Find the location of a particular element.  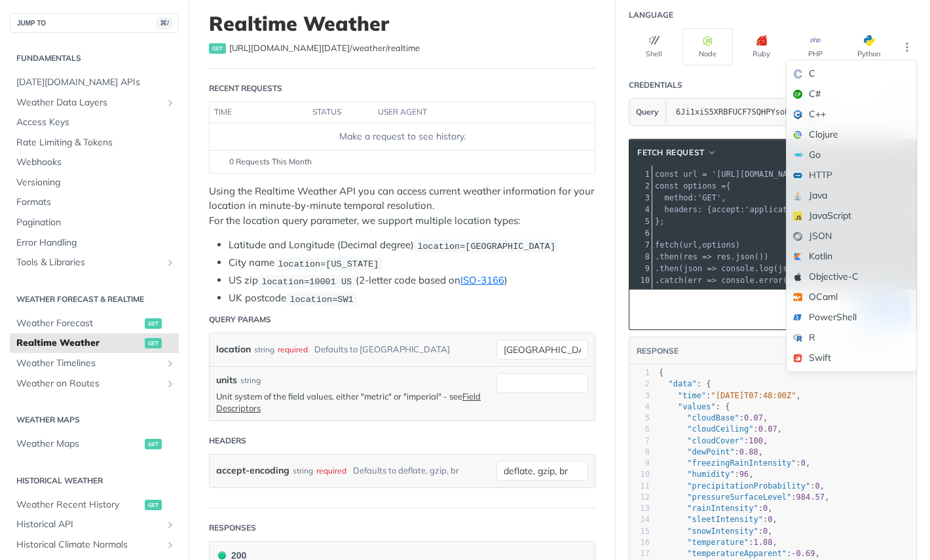

a: Field Descriptors is located at coordinates (349, 402).